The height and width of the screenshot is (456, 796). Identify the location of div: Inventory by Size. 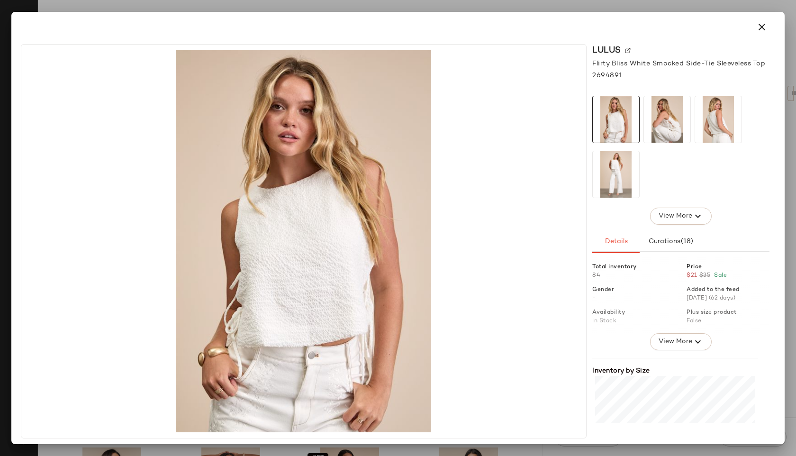
(675, 370).